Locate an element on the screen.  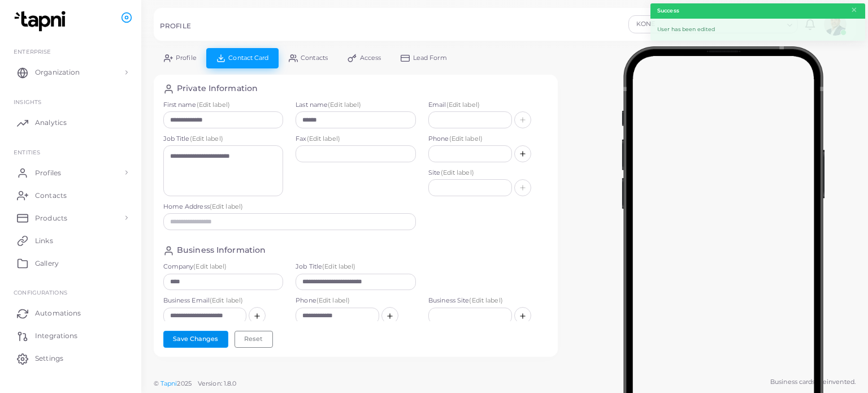
span: Links is located at coordinates (44, 241).